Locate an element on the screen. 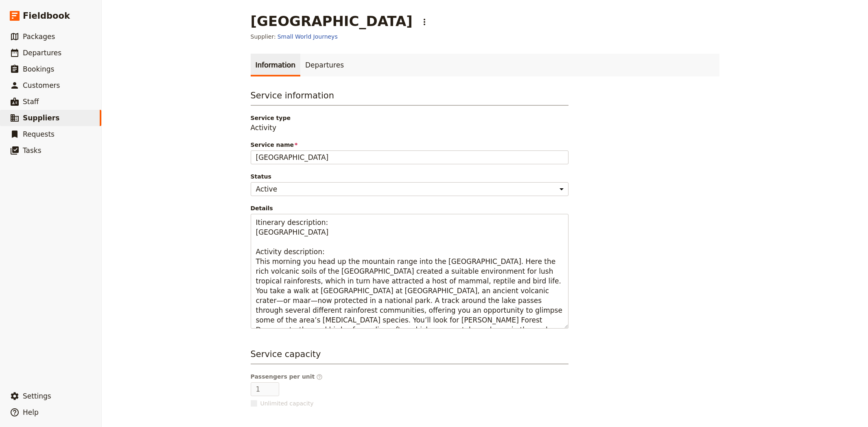 This screenshot has width=868, height=427. span: Help is located at coordinates (30, 412).